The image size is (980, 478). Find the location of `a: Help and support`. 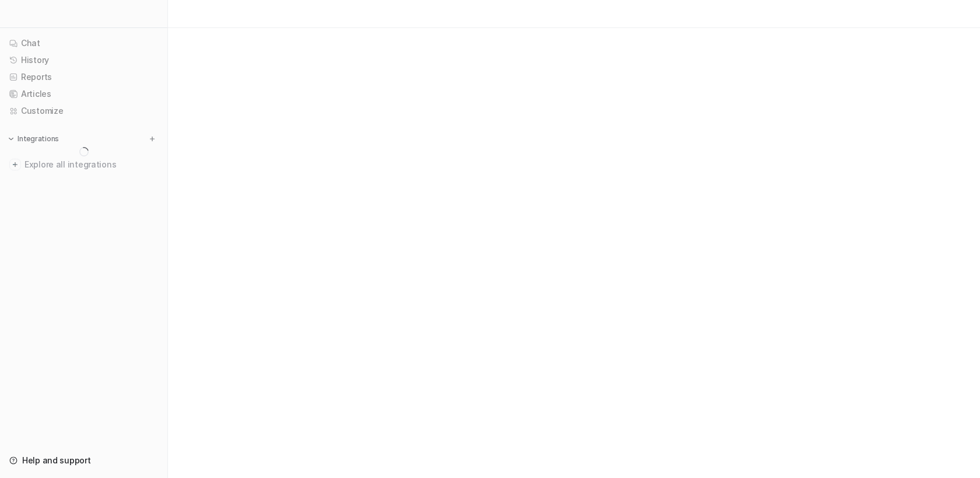

a: Help and support is located at coordinates (83, 461).